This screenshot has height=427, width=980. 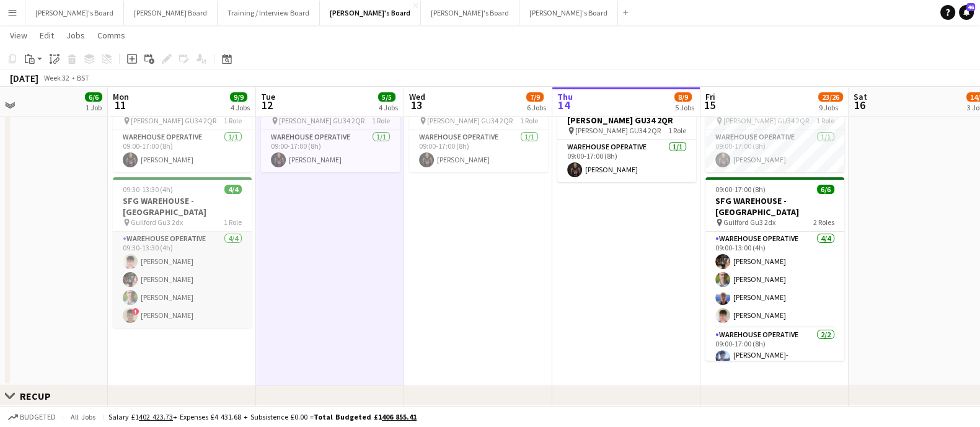 I want to click on a: Jobs, so click(x=76, y=35).